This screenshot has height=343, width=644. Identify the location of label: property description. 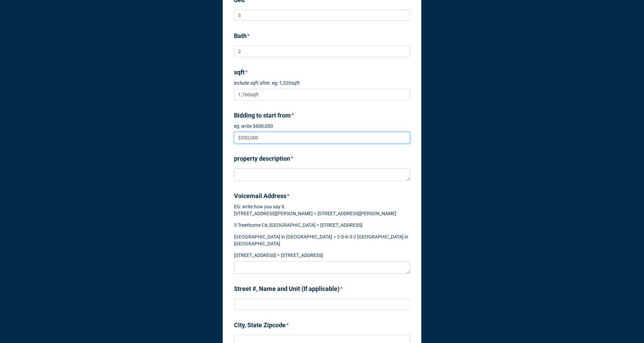
(262, 159).